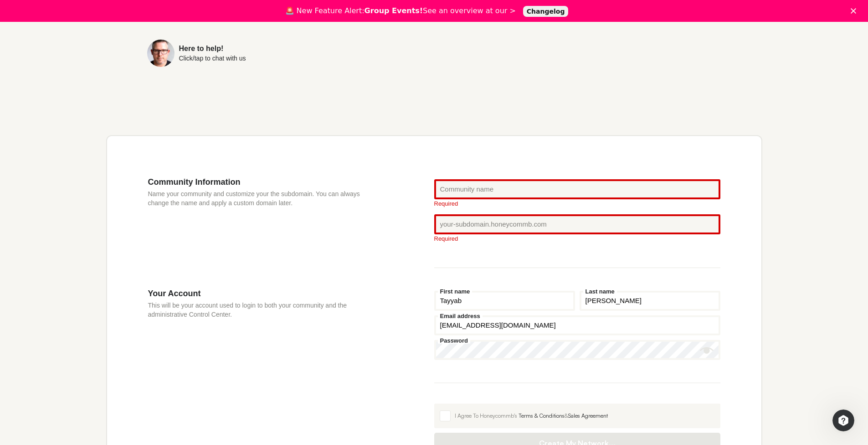  I want to click on h3: Your Account, so click(264, 294).